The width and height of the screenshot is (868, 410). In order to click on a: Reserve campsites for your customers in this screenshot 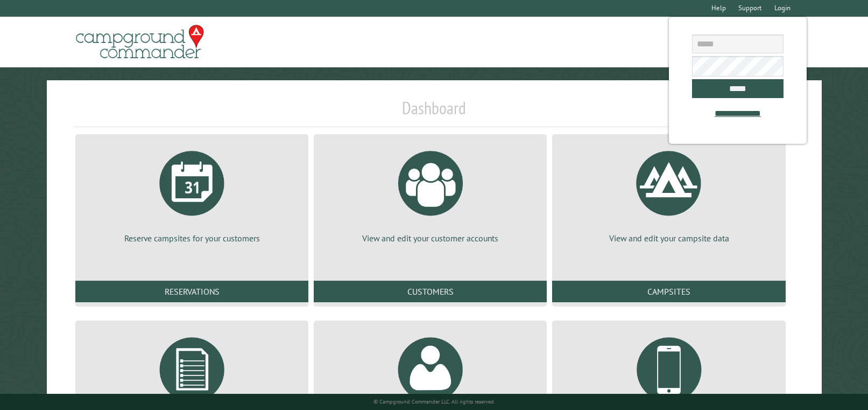, I will do `click(191, 193)`.